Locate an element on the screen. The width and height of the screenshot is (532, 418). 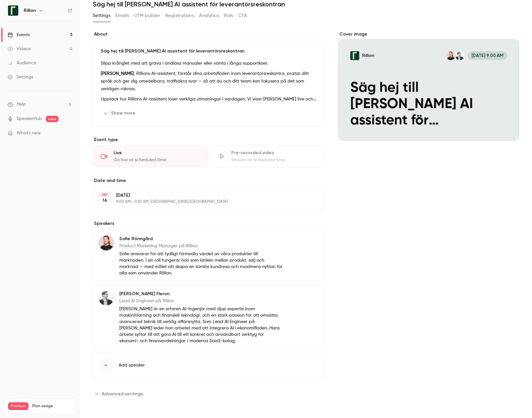
p: Slipp krånglet med att gräva i ändlösa manualer eller vänta i långa supportköer. is located at coordinates (209, 63).